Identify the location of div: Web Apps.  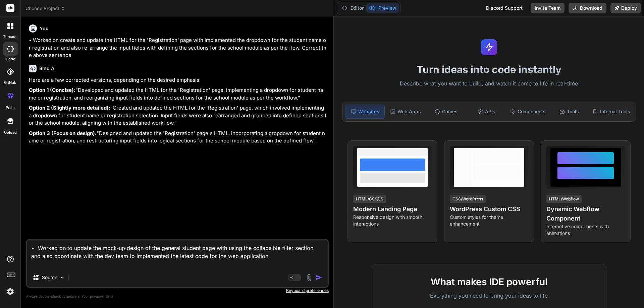
(405, 111).